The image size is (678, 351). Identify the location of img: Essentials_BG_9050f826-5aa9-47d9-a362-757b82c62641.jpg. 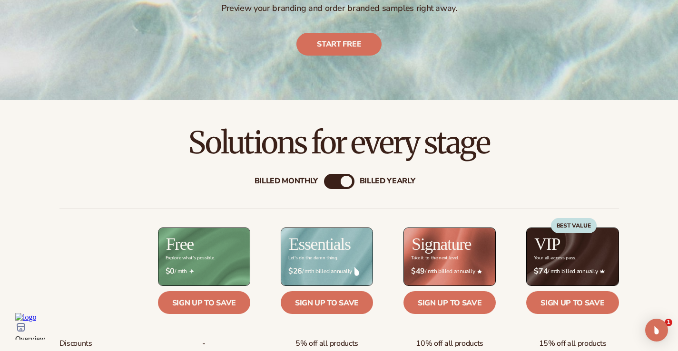
(327, 257).